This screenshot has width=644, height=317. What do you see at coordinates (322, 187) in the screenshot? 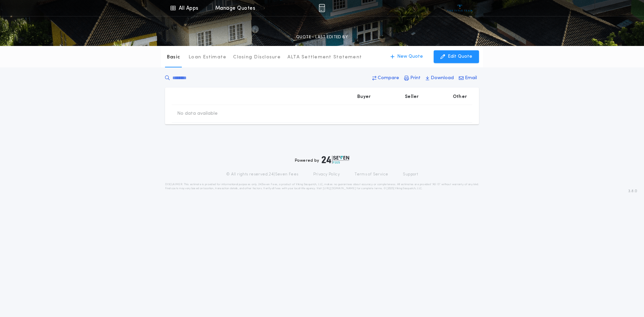
I see `p: DISCLAIMER: This estimate is provided for informational purposes only. 24|Seven Fees, a product o...` at bounding box center [322, 187].